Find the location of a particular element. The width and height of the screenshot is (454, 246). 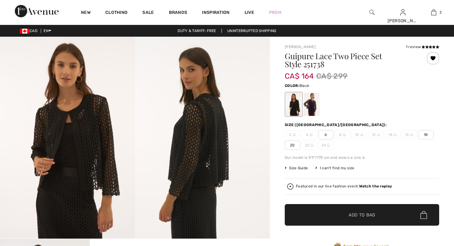

div: Our model is 5'9"/175 cm and wears a size 6. is located at coordinates (362, 158).